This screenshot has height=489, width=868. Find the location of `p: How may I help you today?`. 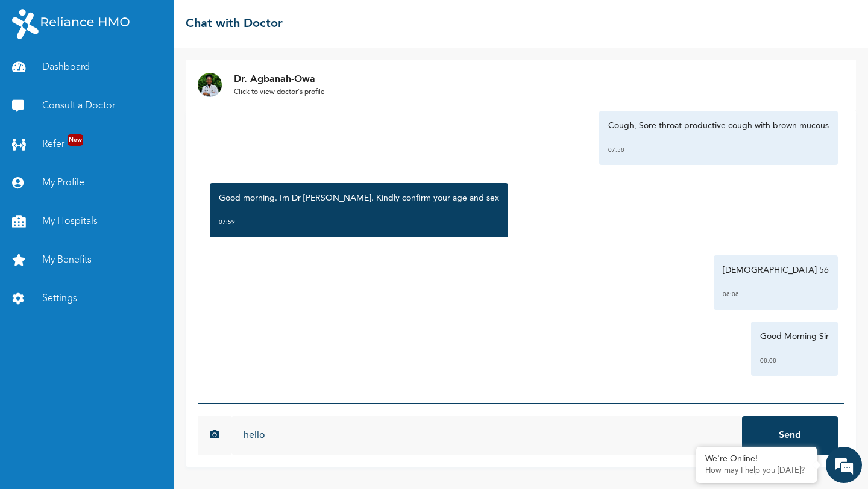

p: How may I help you today? is located at coordinates (756, 471).